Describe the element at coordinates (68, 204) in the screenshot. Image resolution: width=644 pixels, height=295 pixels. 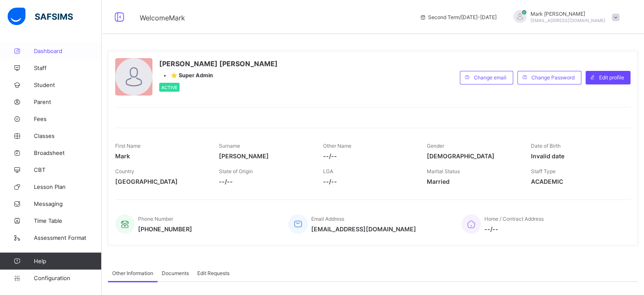
I see `span: Messaging` at that location.